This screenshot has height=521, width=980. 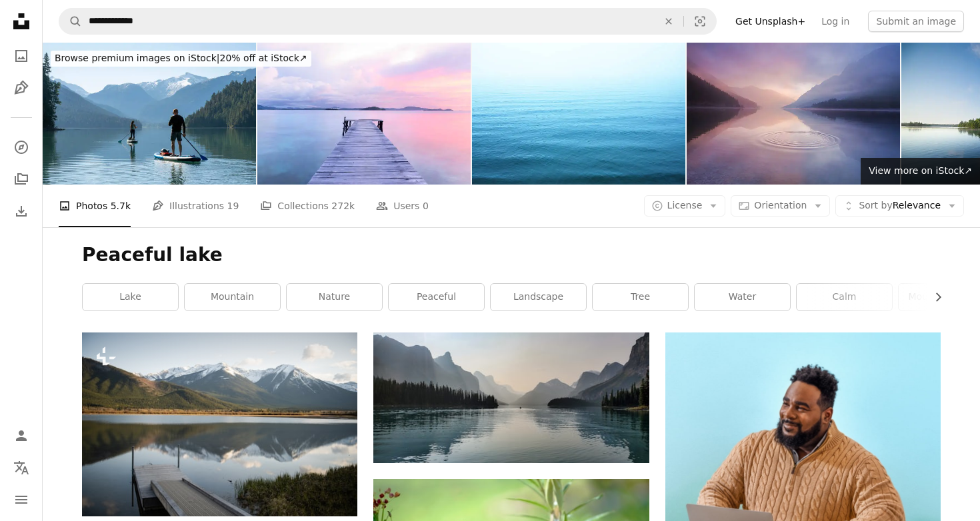 I want to click on a: nature, so click(x=334, y=297).